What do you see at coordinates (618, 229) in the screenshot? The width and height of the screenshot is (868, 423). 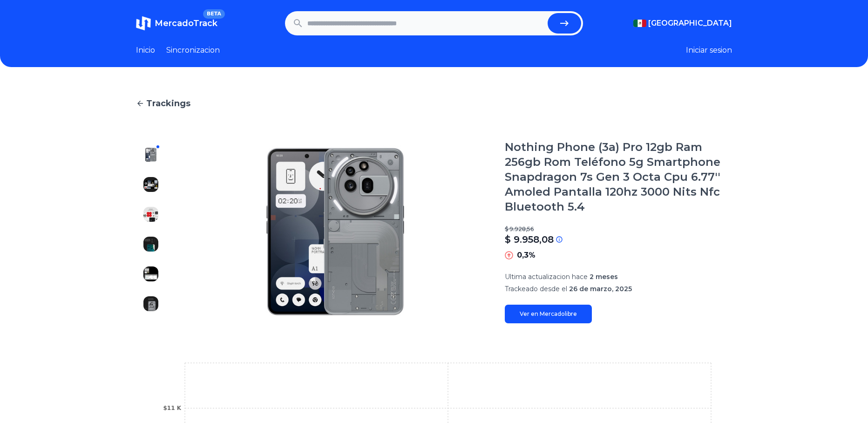 I see `p: $ 9.928,56` at bounding box center [618, 229].